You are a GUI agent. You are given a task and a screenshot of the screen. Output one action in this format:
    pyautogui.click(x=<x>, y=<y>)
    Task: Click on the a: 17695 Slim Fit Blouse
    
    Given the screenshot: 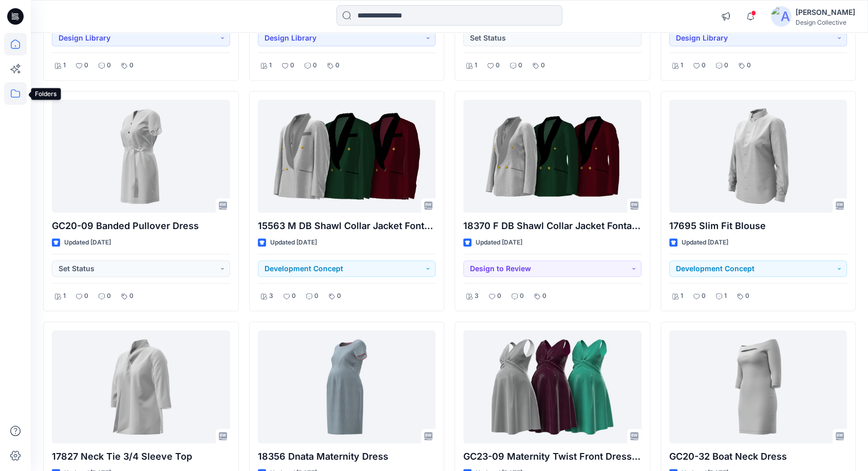 What is the action you would take?
    pyautogui.click(x=758, y=156)
    